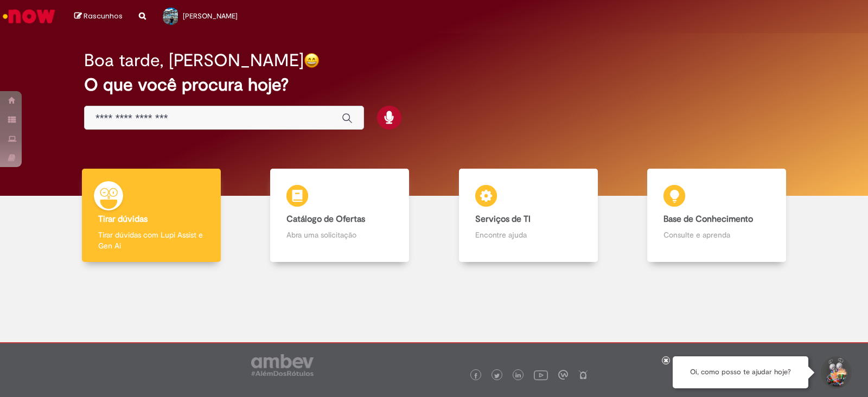  I want to click on img: happy-face.png, so click(312, 60).